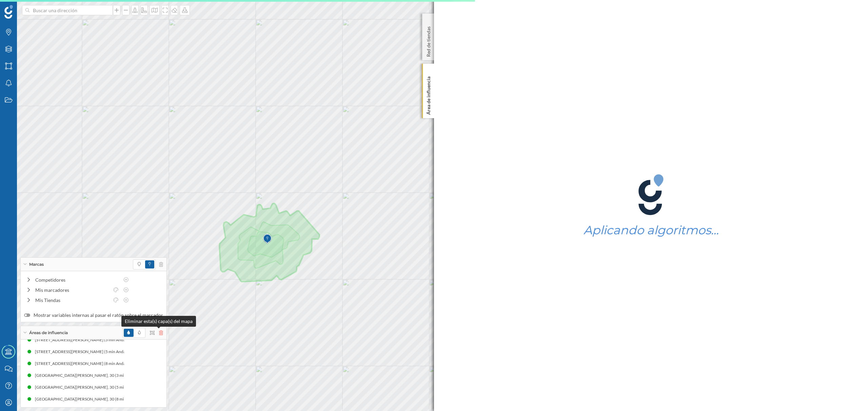 This screenshot has height=411, width=868. What do you see at coordinates (77, 280) in the screenshot?
I see `div: Competidores` at bounding box center [77, 280].